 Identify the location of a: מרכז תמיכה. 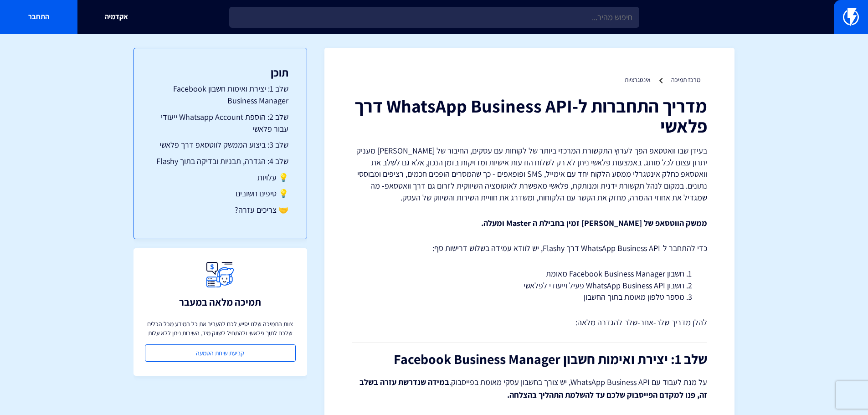
(685, 79).